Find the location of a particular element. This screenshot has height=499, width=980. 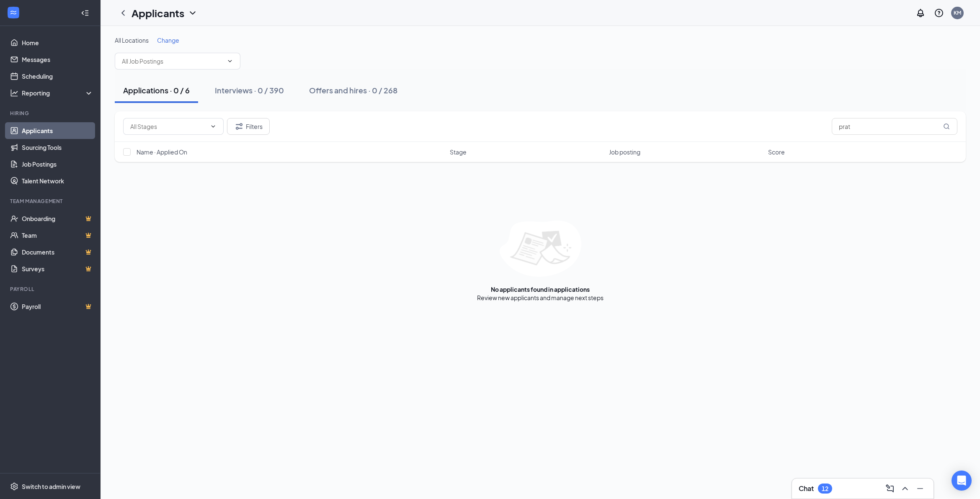

svg: ChevronUp is located at coordinates (905, 489).